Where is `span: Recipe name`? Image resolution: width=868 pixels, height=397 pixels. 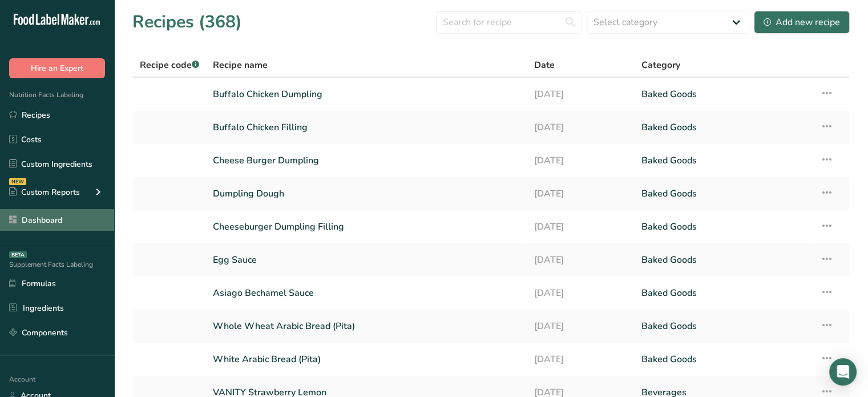
span: Recipe name is located at coordinates (240, 65).